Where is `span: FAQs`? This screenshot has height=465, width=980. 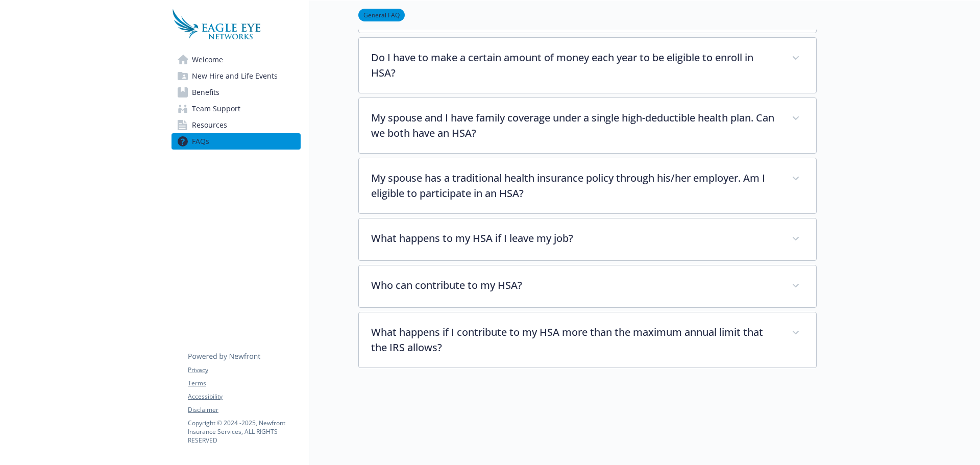 span: FAQs is located at coordinates (201, 141).